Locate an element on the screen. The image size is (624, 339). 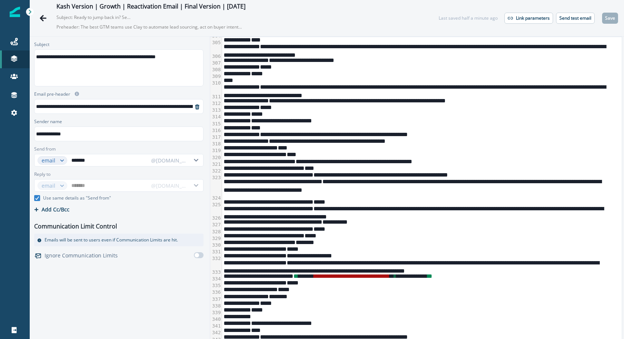
div: 317 is located at coordinates (216, 137).